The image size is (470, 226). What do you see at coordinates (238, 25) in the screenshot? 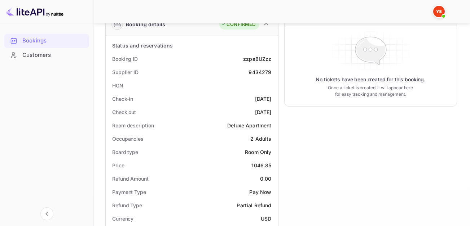
I see `div: CONFIRMED` at bounding box center [238, 25].